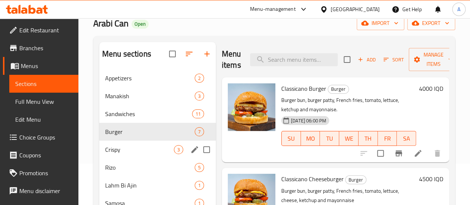 Image resolution: width=470 pixels, height=205 pixels. What do you see at coordinates (366, 59) in the screenshot?
I see `span: Add item` at bounding box center [366, 59].